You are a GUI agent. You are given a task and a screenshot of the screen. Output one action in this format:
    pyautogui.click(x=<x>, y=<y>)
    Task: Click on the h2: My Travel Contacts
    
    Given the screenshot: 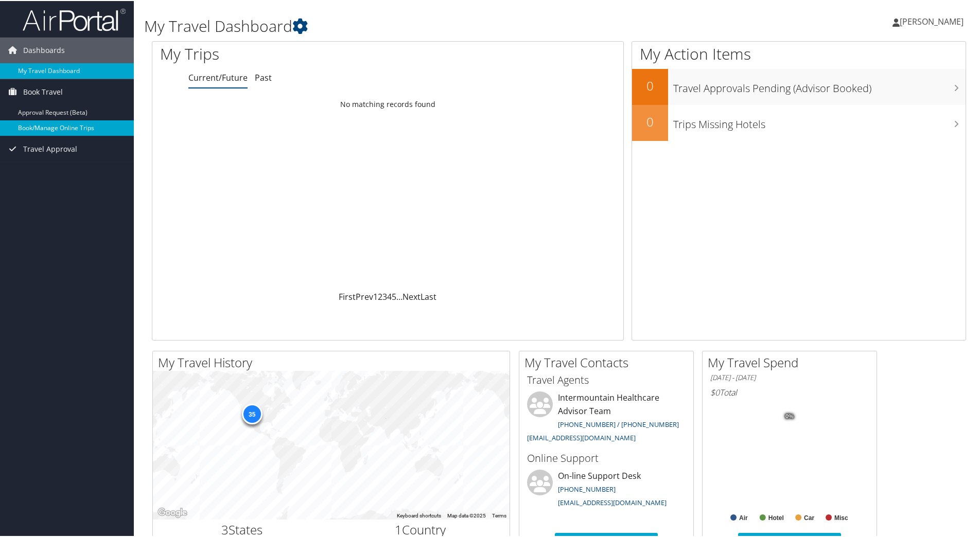 What is the action you would take?
    pyautogui.click(x=609, y=362)
    